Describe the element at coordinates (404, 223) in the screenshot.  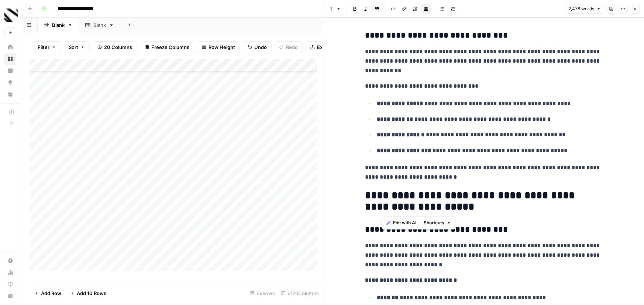
I see `span: Edit with AI` at that location.